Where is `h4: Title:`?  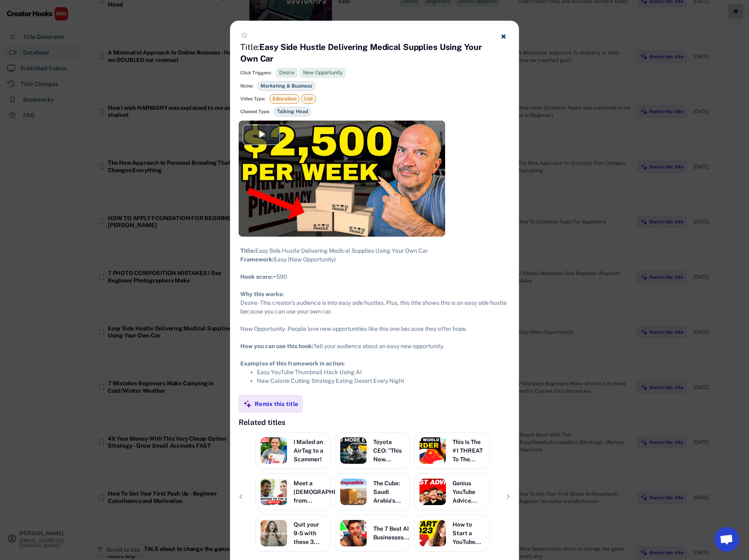
h4: Title: is located at coordinates (364, 53).